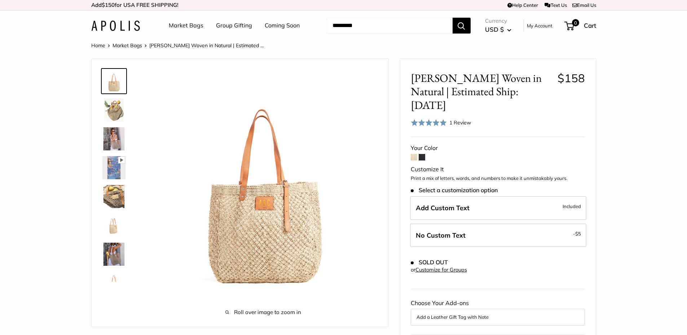  What do you see at coordinates (115, 26) in the screenshot?
I see `img: Apolis` at bounding box center [115, 26].